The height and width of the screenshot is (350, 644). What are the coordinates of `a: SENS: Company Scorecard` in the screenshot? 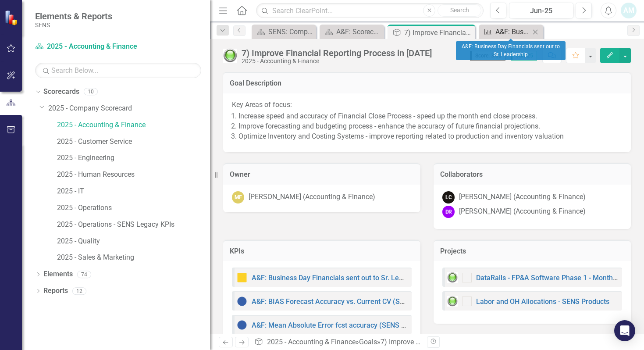 It's located at (284, 32).